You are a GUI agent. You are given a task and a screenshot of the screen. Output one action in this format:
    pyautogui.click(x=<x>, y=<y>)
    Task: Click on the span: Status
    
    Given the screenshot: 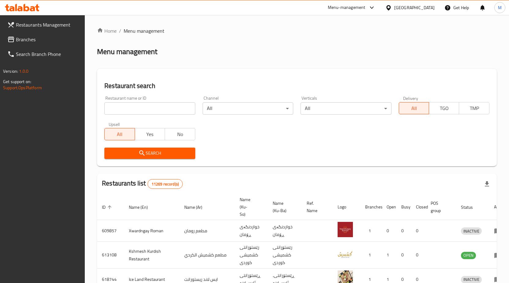 What is the action you would take?
    pyautogui.click(x=471, y=207)
    